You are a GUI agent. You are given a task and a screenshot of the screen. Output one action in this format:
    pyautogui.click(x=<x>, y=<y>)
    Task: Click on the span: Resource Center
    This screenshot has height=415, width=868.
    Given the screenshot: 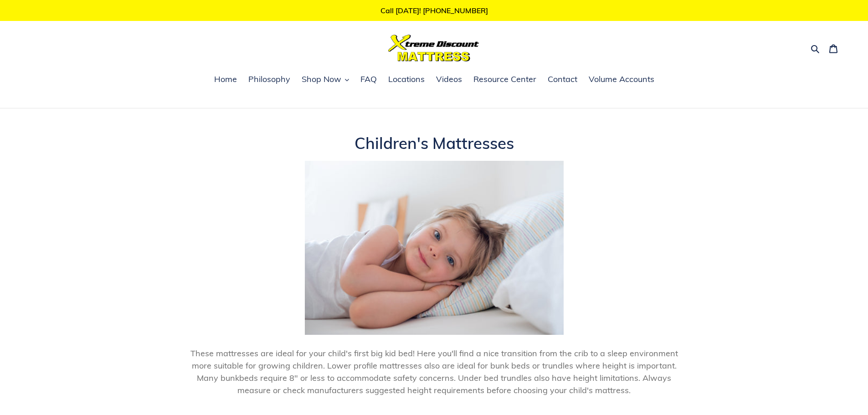 What is the action you would take?
    pyautogui.click(x=505, y=80)
    